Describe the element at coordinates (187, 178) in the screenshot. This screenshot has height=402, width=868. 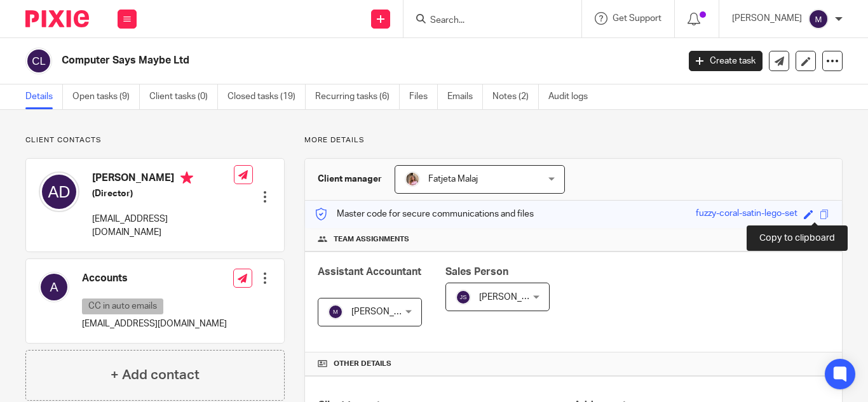
I see `i: Primary` at that location.